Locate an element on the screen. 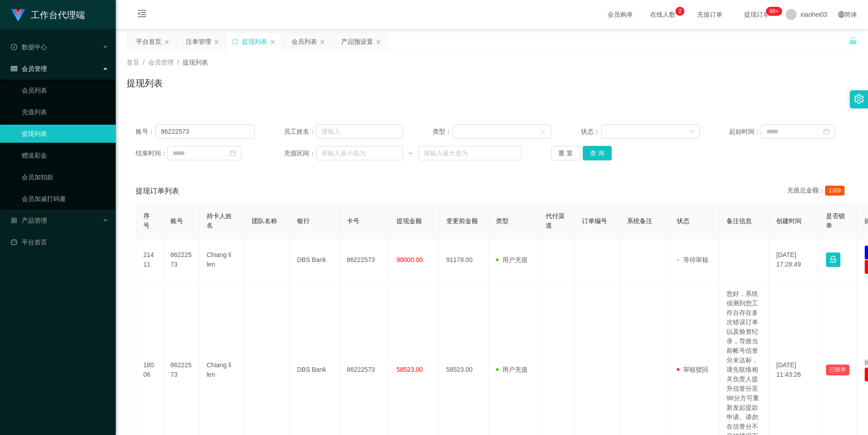 Image resolution: width=868 pixels, height=435 pixels. span: 序号 is located at coordinates (146, 221).